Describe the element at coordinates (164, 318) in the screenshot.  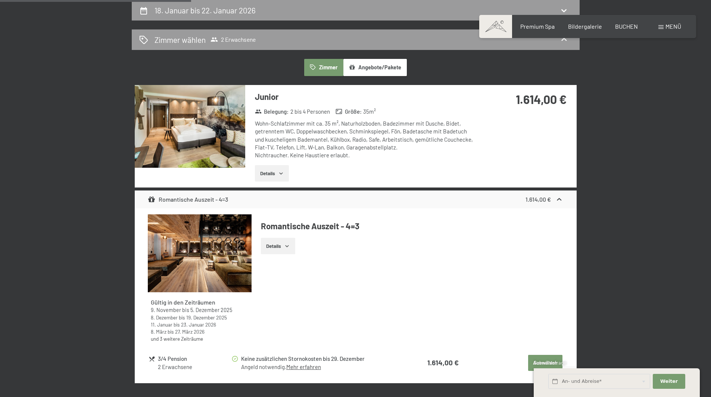
I see `time: 08.12.2025` at that location.